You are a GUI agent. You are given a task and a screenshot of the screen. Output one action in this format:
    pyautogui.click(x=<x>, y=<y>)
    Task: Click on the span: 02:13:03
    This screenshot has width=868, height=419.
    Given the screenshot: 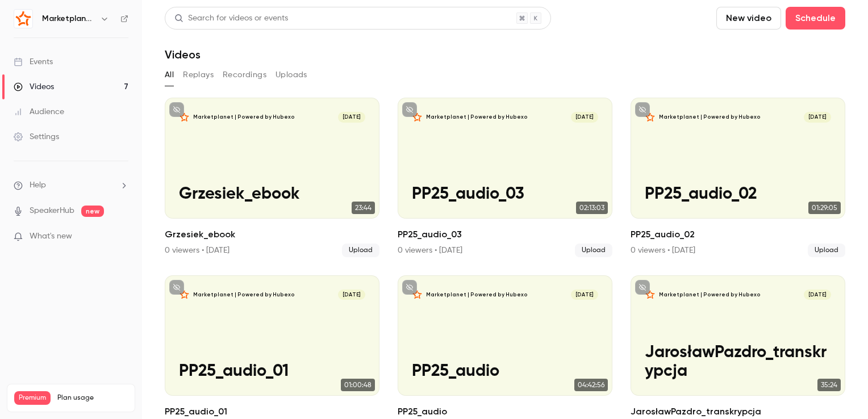 What is the action you would take?
    pyautogui.click(x=592, y=208)
    